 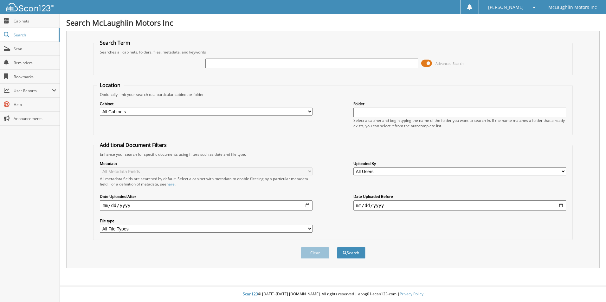 What do you see at coordinates (459, 104) in the screenshot?
I see `label: Folder` at bounding box center [459, 104].